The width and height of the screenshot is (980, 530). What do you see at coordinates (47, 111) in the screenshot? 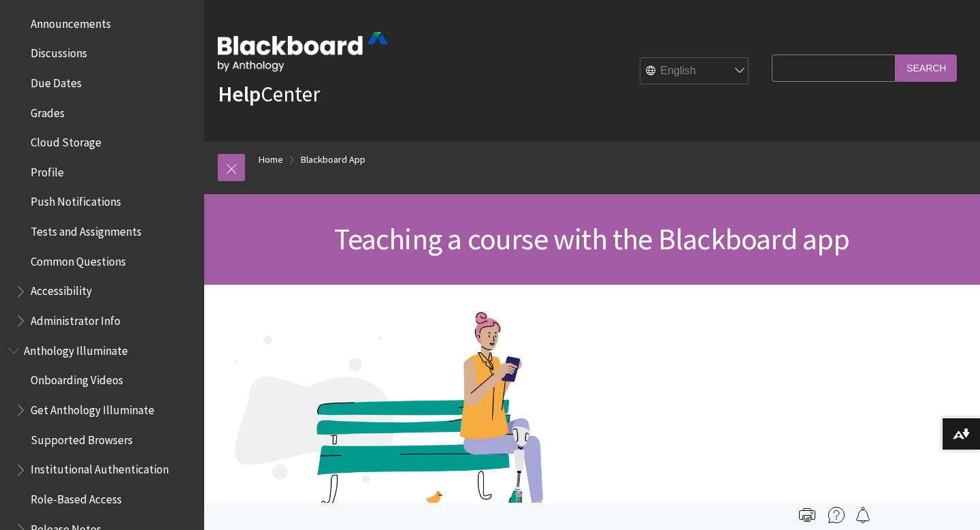
I see `span: Grades` at bounding box center [47, 111].